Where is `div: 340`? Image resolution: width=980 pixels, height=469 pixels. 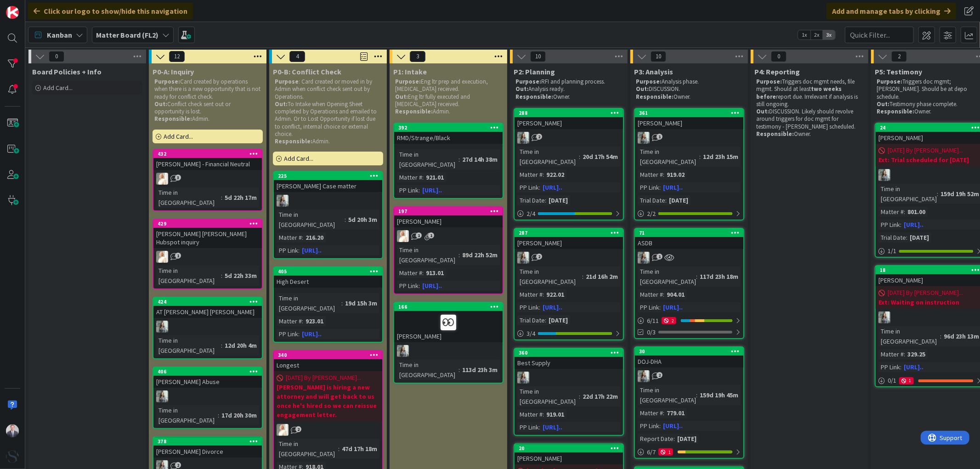 div: 340 is located at coordinates (330, 355).